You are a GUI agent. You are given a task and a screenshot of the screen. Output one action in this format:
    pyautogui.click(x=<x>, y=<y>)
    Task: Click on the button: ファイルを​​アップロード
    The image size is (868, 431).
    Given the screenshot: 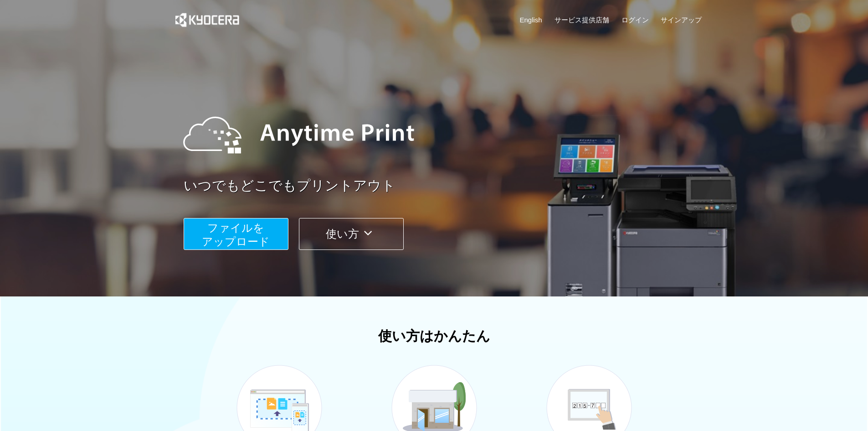 What is the action you would take?
    pyautogui.click(x=236, y=234)
    